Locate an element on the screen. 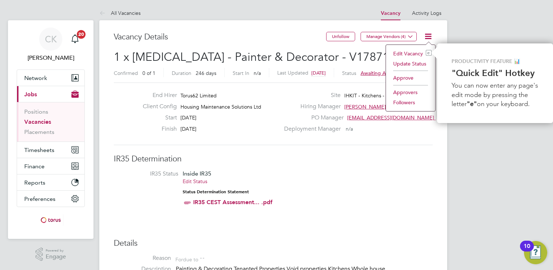 The image size is (553, 270). i: e is located at coordinates (428, 53).